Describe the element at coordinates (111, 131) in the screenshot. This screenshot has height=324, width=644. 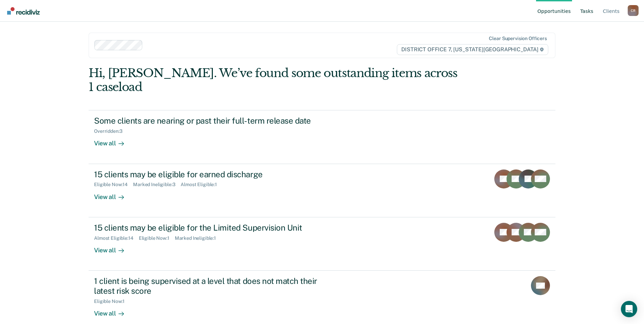
I see `div: Overridden : 3` at that location.